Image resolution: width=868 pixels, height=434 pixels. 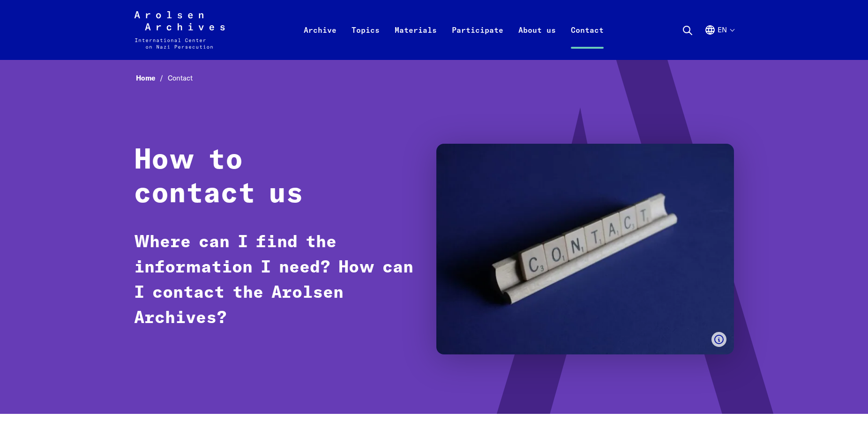 What do you see at coordinates (434, 79) in the screenshot?
I see `nav: Breadcrumb` at bounding box center [434, 79].